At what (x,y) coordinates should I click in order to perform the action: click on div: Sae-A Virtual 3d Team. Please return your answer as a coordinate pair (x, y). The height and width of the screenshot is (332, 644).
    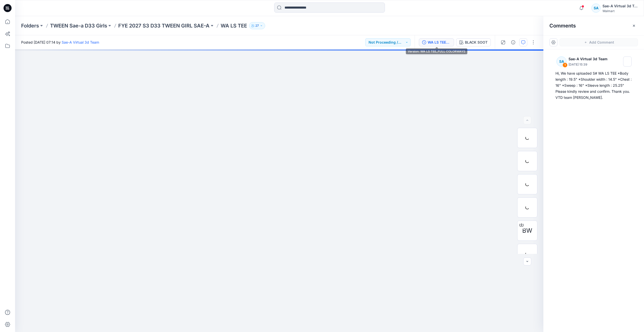
    Looking at the image, I should click on (620, 6).